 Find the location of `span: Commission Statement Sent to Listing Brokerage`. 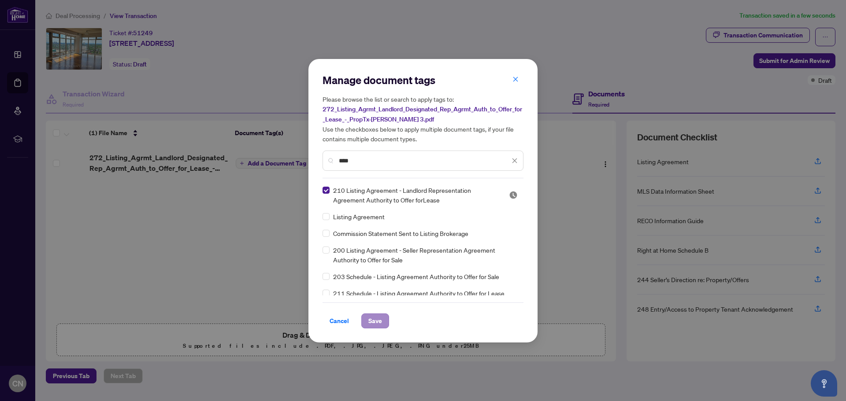

span: Commission Statement Sent to Listing Brokerage is located at coordinates (400, 233).